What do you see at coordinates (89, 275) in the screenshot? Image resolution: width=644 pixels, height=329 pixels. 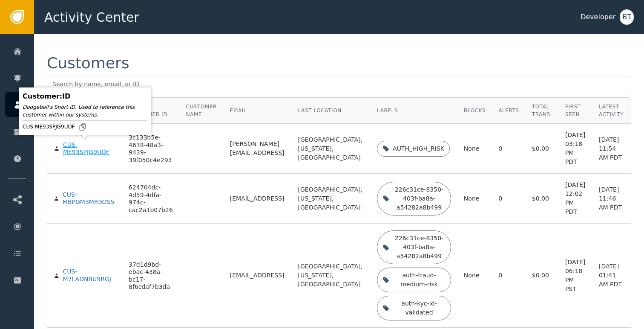 I see `div: CUS-M7LADNBU9RGJ` at bounding box center [89, 275].